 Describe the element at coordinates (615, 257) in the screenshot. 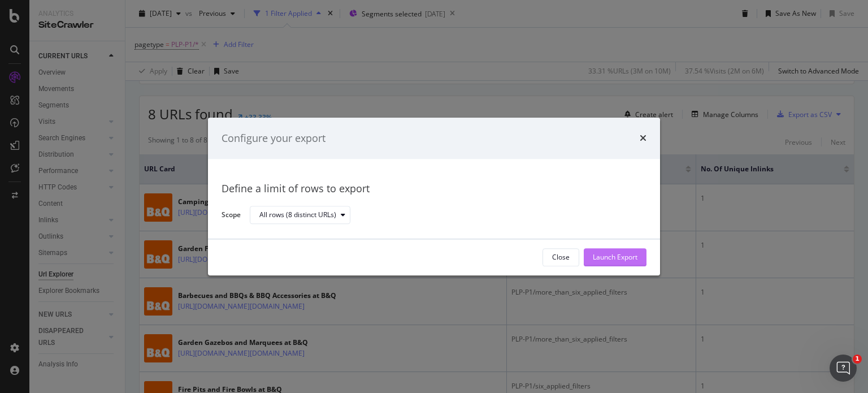

I see `div: Launch Export` at that location.